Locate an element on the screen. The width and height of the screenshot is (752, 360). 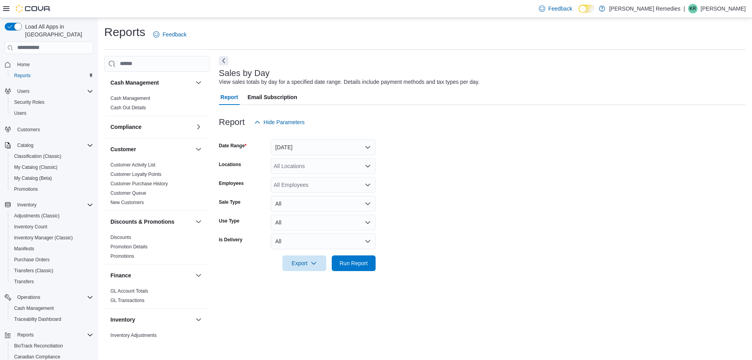
span: Canadian Compliance is located at coordinates (37, 357).